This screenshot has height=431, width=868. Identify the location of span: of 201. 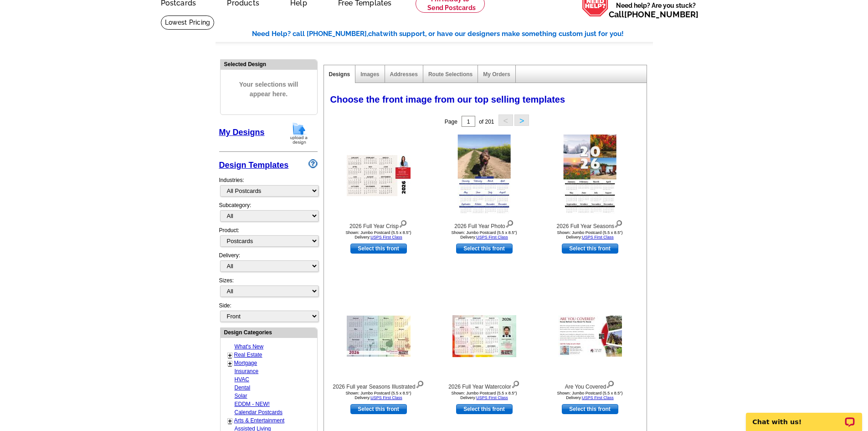
(486, 122).